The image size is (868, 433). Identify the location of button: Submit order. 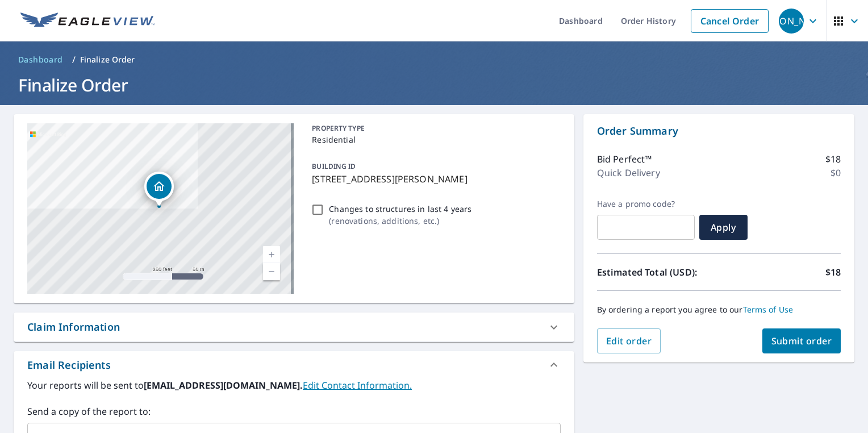
(801, 341).